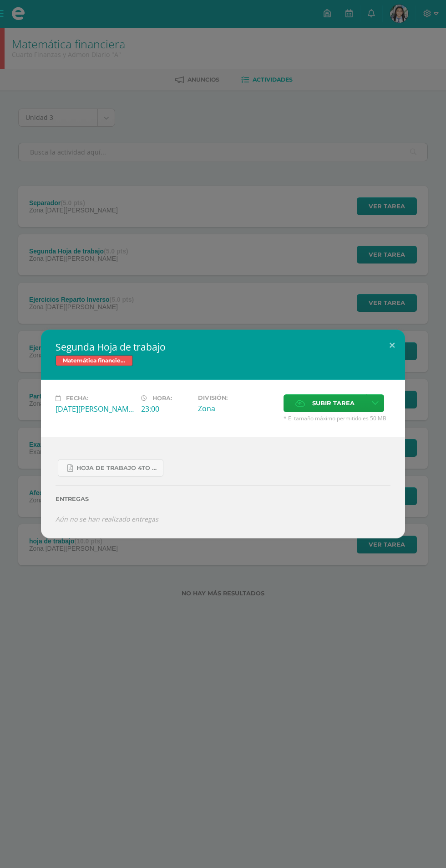 The image size is (446, 868). What do you see at coordinates (223, 347) in the screenshot?
I see `h2: Segunda Hoja de trabajo` at bounding box center [223, 347].